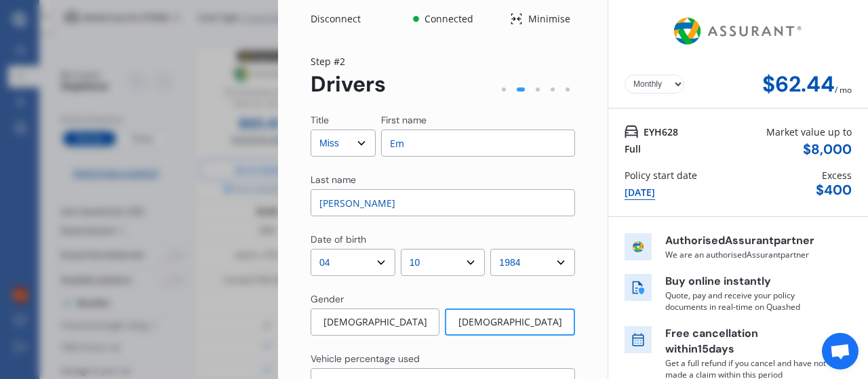 This screenshot has width=868, height=379. Describe the element at coordinates (661, 175) in the screenshot. I see `div: Policy start date` at that location.